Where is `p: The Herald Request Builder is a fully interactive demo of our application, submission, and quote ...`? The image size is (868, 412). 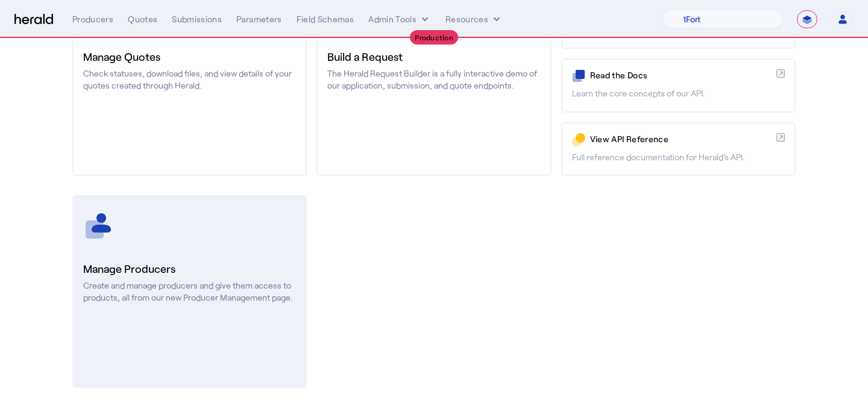
p: The Herald Request Builder is a fully interactive demo of our application, submission, and quote ... is located at coordinates (433, 80).